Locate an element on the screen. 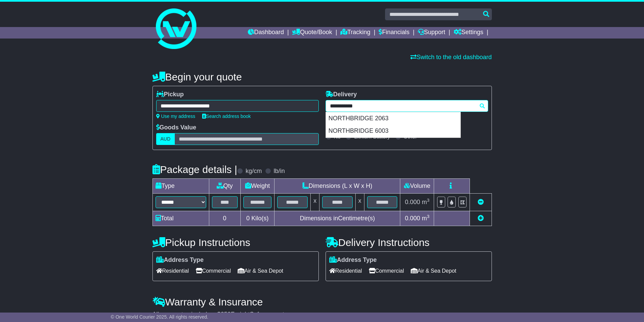  a: Support is located at coordinates (432, 33).